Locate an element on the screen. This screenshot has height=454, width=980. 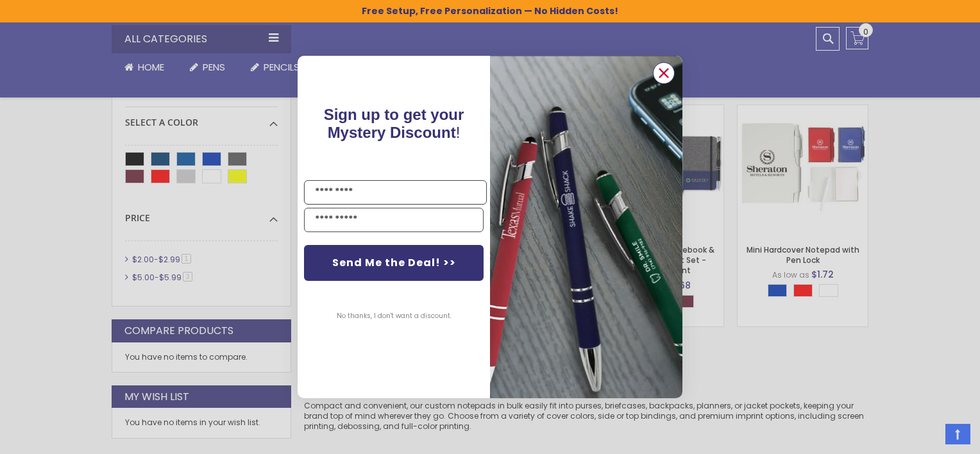
span: Sign up to get your Mystery Discount is located at coordinates (394, 123).